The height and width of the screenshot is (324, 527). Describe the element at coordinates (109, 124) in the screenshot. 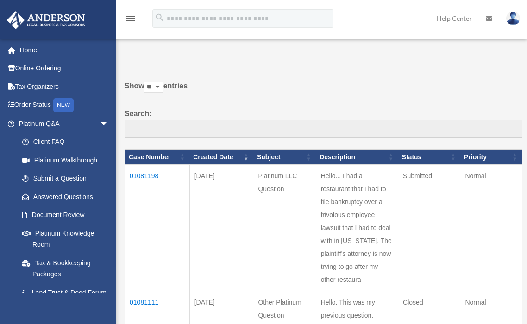

I see `span: arrow_drop_down` at that location.